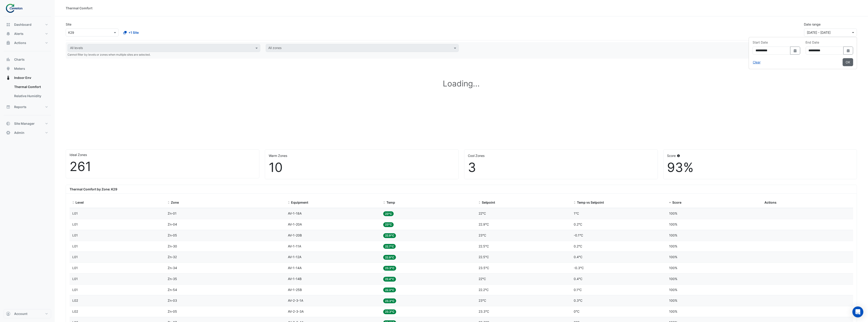 This screenshot has height=322, width=868. I want to click on span: AV-1-14A, so click(295, 268).